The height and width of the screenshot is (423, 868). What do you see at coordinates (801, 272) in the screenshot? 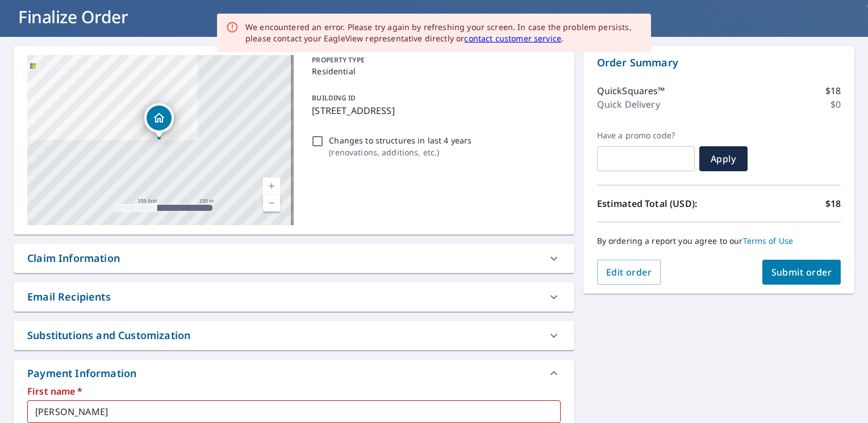
I see `button: Submit order` at bounding box center [801, 272].